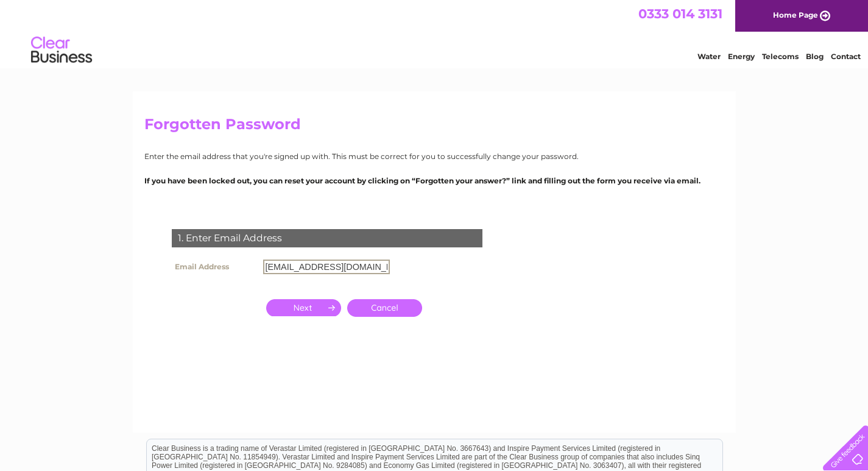 This screenshot has width=868, height=471. I want to click on th: Email Address, so click(214, 267).